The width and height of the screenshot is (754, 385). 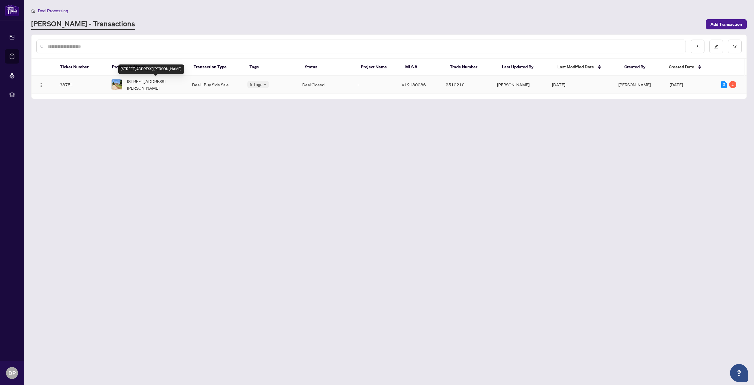 I want to click on button: Logo, so click(x=41, y=85).